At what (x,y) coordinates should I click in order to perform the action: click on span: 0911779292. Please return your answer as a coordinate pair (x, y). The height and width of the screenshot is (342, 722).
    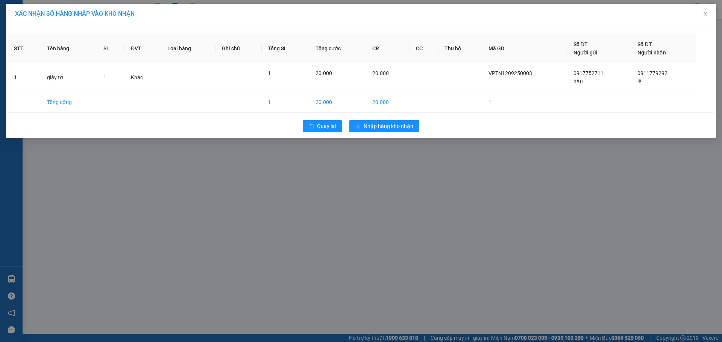
    Looking at the image, I should click on (652, 73).